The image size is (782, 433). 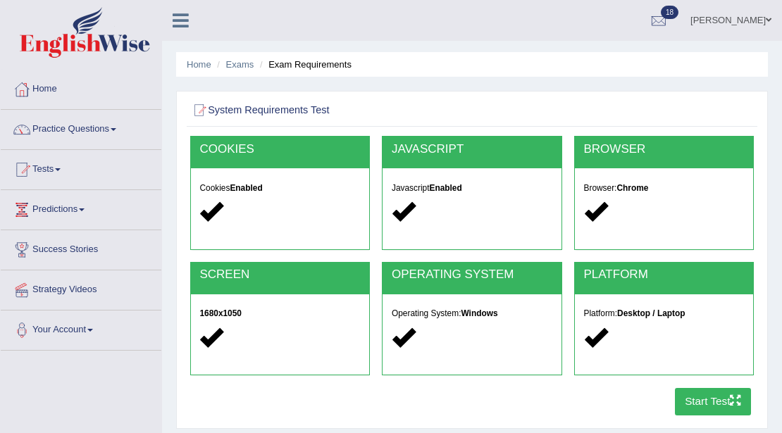 I want to click on span: 18, so click(x=669, y=12).